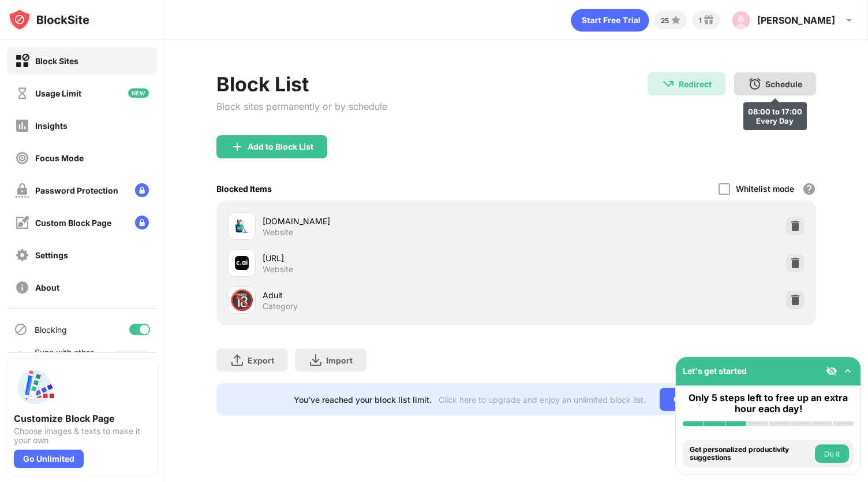 This screenshot has width=868, height=482. I want to click on div: Export, so click(261, 360).